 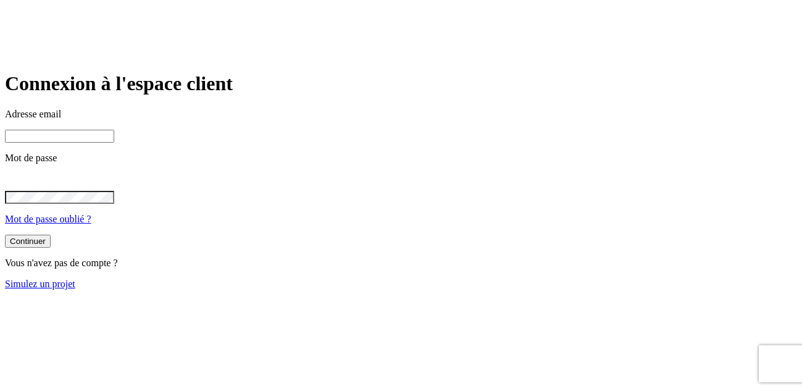 I want to click on button: Continuer, so click(x=28, y=241).